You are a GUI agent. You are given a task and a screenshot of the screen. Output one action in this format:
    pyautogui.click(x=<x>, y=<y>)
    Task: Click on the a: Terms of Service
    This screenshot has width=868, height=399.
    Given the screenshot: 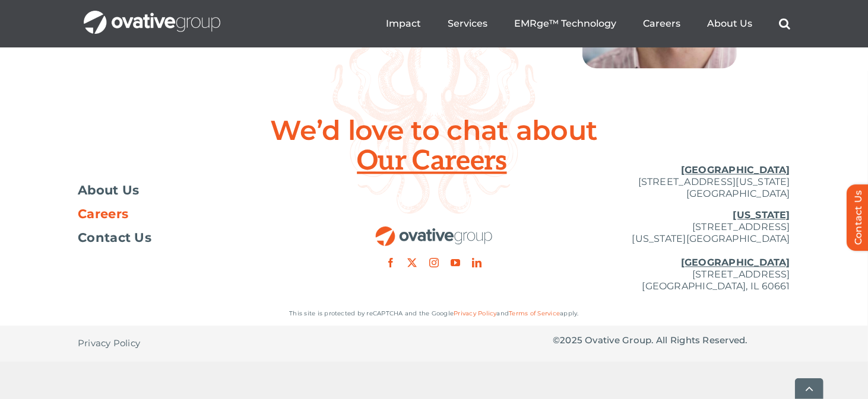 What is the action you would take?
    pyautogui.click(x=534, y=314)
    